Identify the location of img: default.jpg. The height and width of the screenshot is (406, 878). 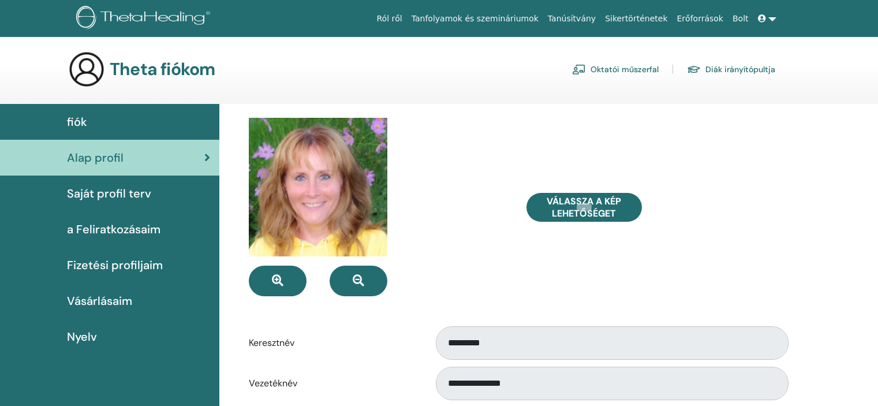
(318, 187).